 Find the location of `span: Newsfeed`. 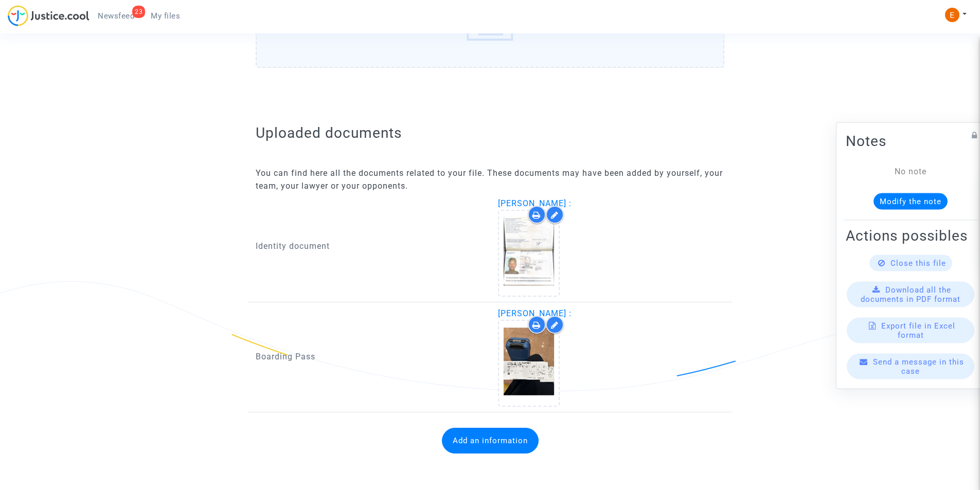

span: Newsfeed is located at coordinates (116, 16).